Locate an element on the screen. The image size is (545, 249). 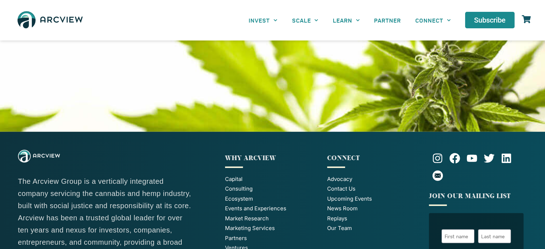
span: Capital is located at coordinates (233, 179).